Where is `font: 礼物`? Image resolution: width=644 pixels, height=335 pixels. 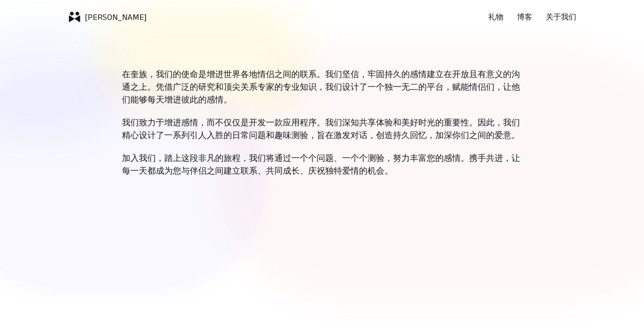 font: 礼物 is located at coordinates (496, 17).